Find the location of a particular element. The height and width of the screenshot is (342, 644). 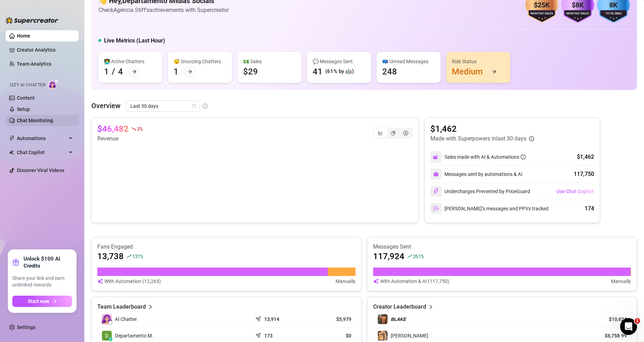

span: Izzy AI Chatter is located at coordinates (27, 85).